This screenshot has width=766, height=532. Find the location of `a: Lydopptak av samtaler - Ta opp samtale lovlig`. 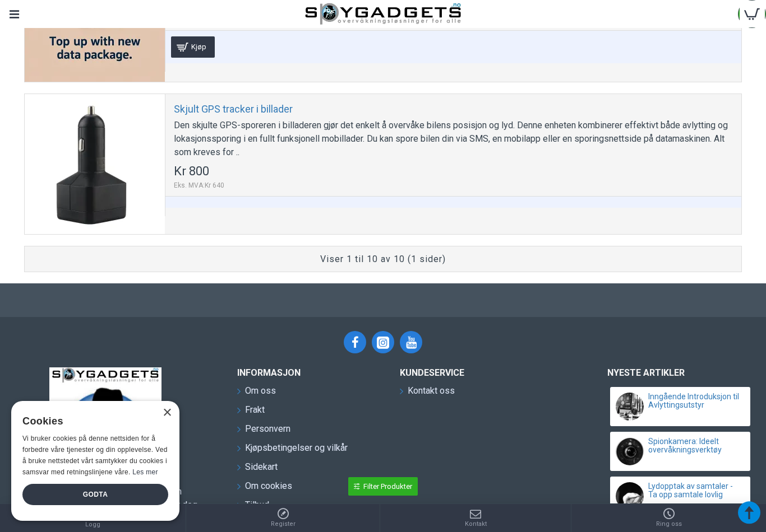

a: Lydopptak av samtaler - Ta opp samtale lovlig is located at coordinates (694, 491).